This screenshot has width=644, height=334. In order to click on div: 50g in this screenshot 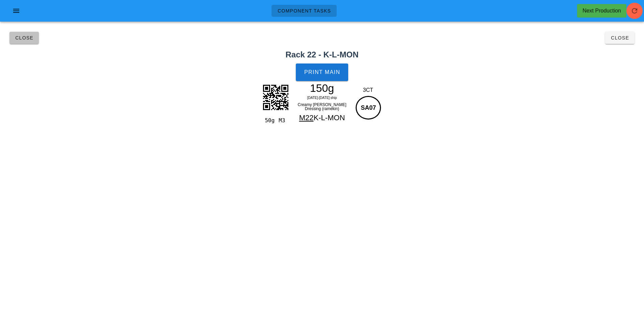, I will do `click(269, 121)`.